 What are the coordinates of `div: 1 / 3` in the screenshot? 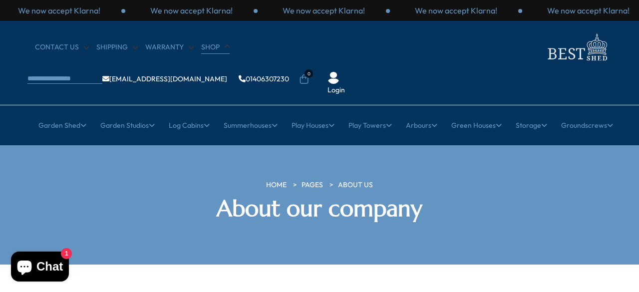 It's located at (191, 10).